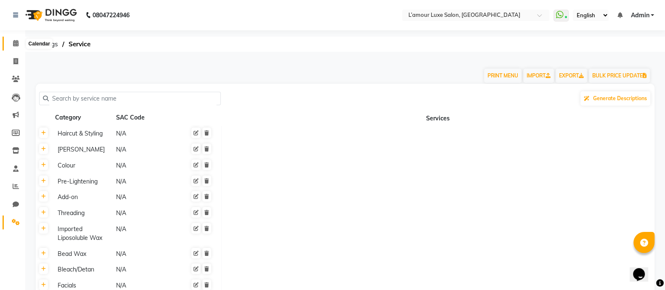  I want to click on a: EXPORT, so click(571, 76).